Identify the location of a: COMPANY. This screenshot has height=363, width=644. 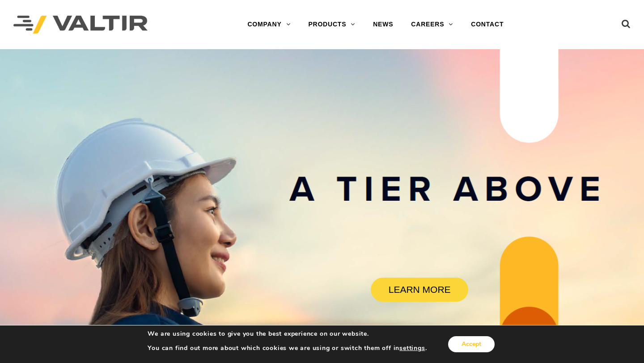
(269, 25).